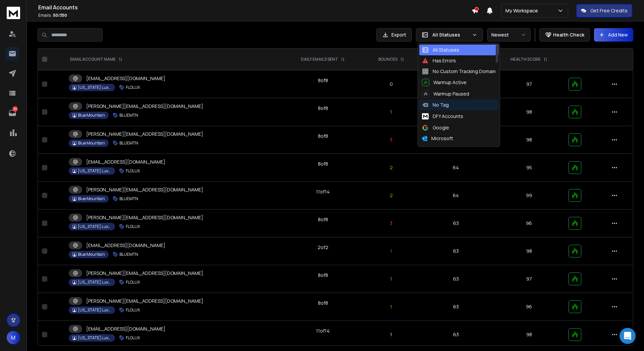 This screenshot has height=351, width=644. Describe the element at coordinates (96, 59) in the screenshot. I see `div: EMAIL ACCOUNT NAME` at that location.